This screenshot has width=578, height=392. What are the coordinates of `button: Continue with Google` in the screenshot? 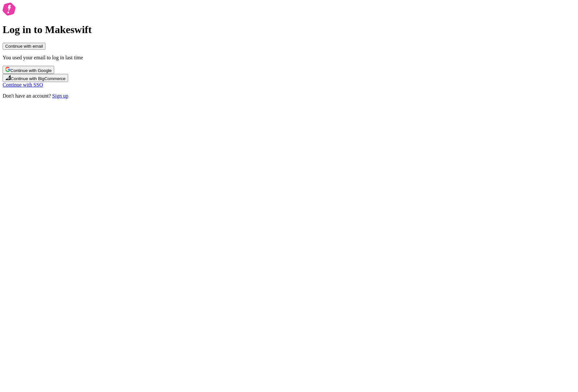 It's located at (28, 70).